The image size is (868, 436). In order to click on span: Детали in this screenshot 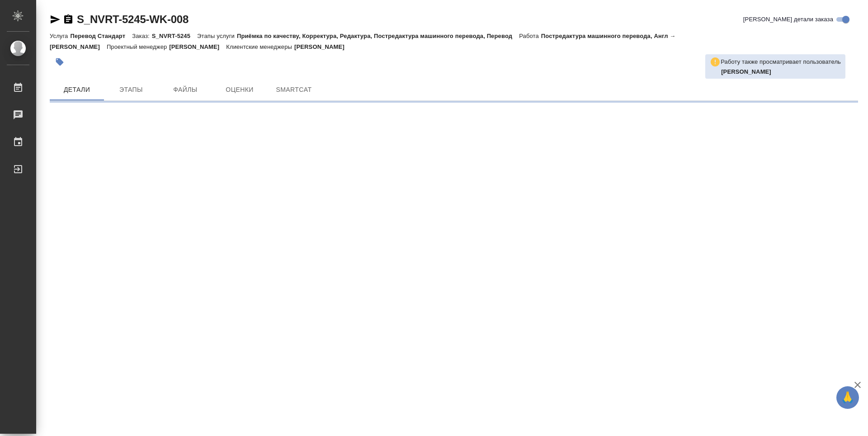, I will do `click(77, 89)`.